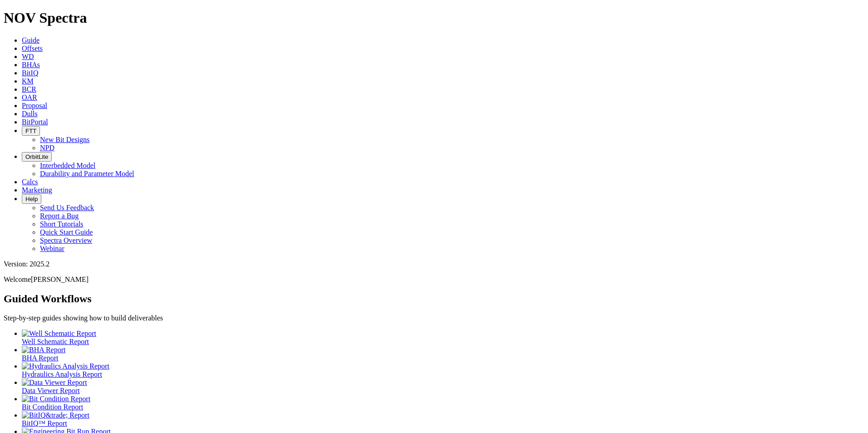 This screenshot has width=868, height=433. What do you see at coordinates (51, 391) in the screenshot?
I see `span: Data Viewer Report` at bounding box center [51, 391].